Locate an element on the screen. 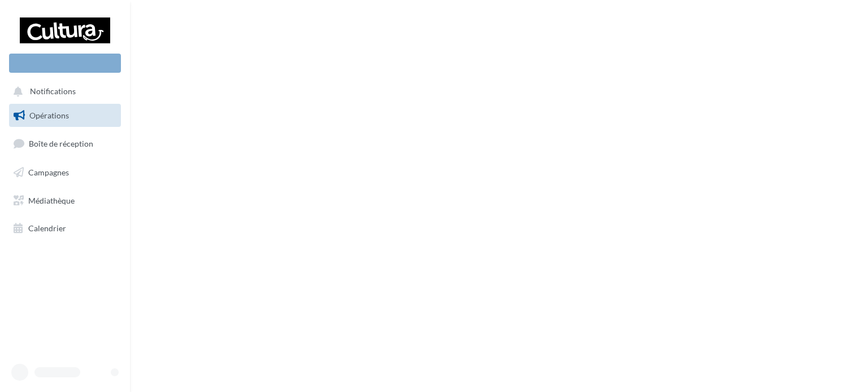 The height and width of the screenshot is (392, 868). span: Calendrier is located at coordinates (47, 228).